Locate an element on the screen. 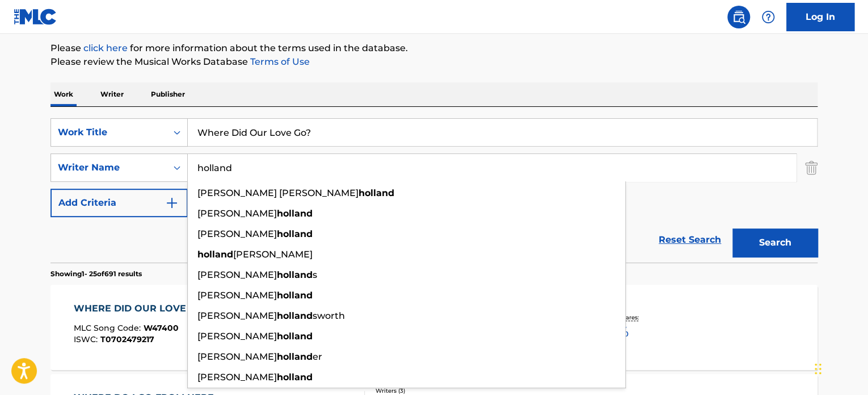 This screenshot has height=395, width=868. p: Publisher is located at coordinates (168, 94).